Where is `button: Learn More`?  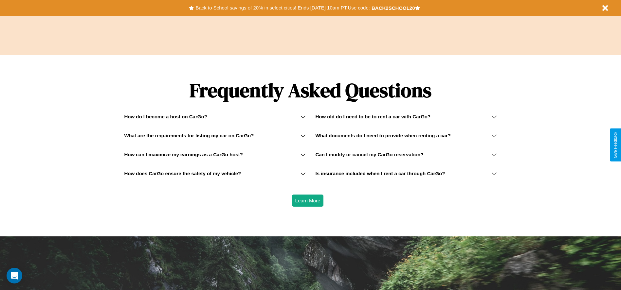 button: Learn More is located at coordinates (308, 201).